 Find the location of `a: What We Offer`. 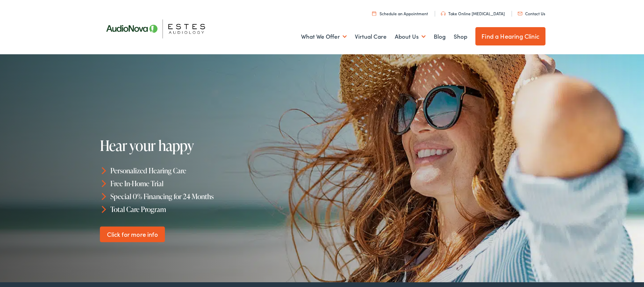

a: What We Offer is located at coordinates (324, 37).